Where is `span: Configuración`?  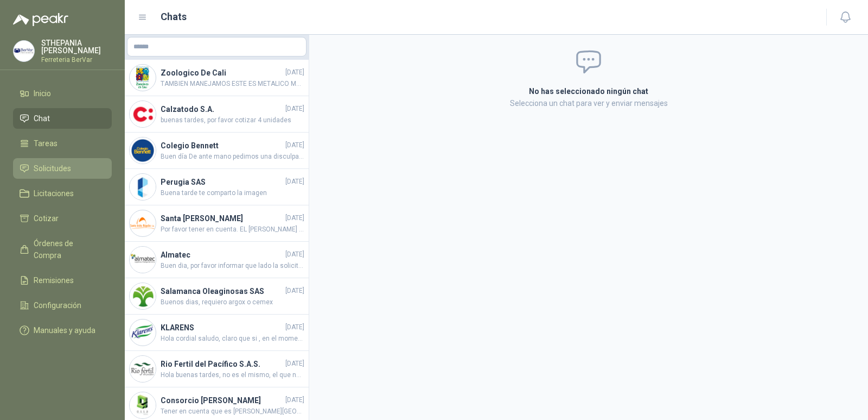
span: Configuración is located at coordinates (57, 305).